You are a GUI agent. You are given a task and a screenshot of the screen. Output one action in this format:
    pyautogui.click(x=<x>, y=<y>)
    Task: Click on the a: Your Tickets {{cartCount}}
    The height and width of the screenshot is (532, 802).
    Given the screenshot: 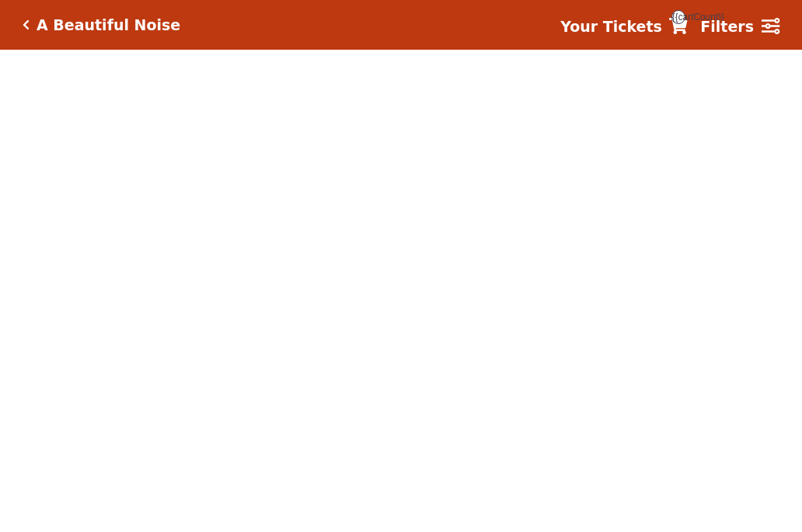 What is the action you would take?
    pyautogui.click(x=624, y=27)
    